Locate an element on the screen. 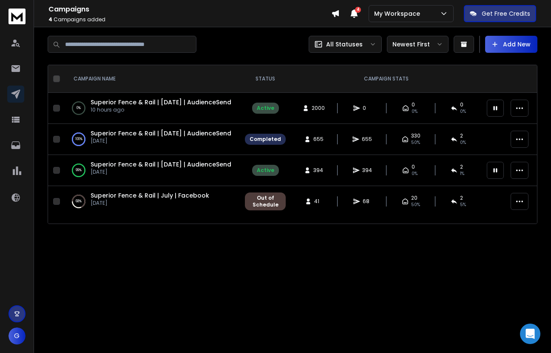  span: 1 % is located at coordinates (462, 173).